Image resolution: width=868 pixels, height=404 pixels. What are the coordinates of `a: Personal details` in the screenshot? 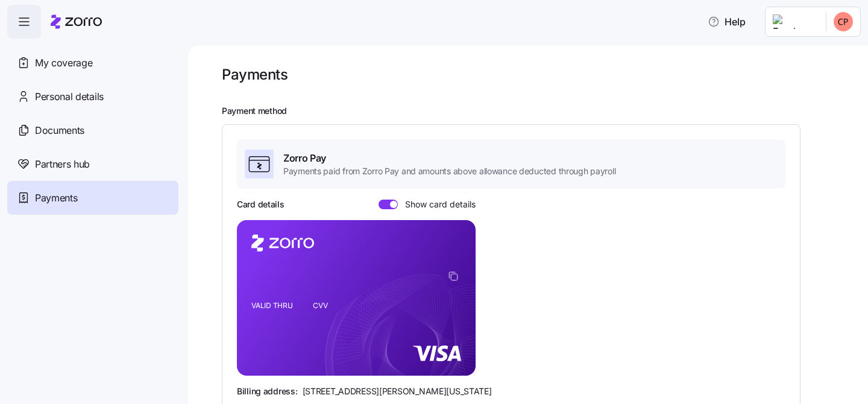 It's located at (93, 96).